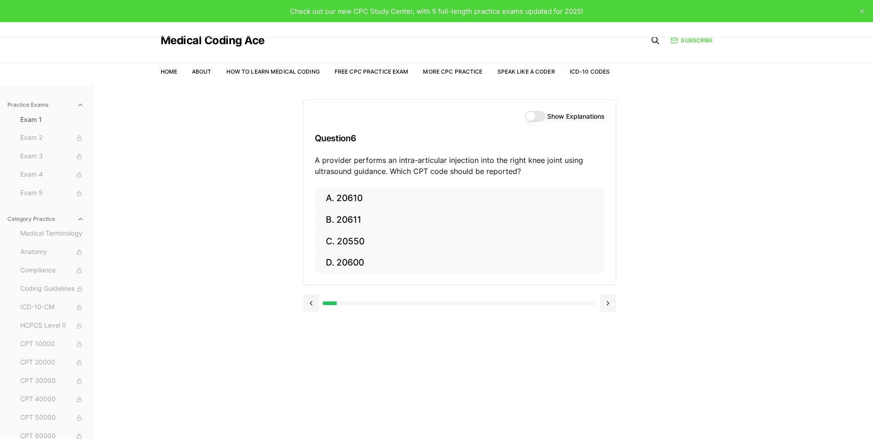  Describe the element at coordinates (691, 41) in the screenshot. I see `a: Subscribe` at that location.